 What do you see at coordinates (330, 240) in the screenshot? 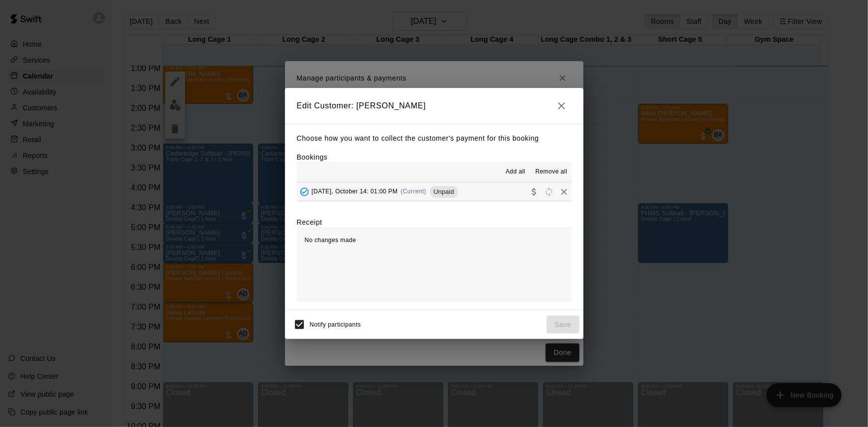
I see `span: No changes made` at bounding box center [330, 240].